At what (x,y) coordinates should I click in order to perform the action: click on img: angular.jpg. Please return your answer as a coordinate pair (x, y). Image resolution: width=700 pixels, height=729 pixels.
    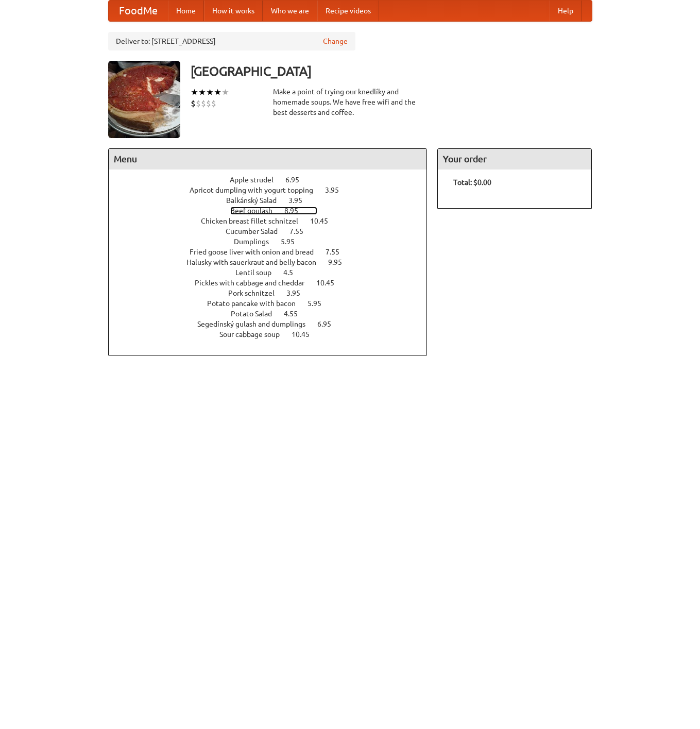
    Looking at the image, I should click on (145, 99).